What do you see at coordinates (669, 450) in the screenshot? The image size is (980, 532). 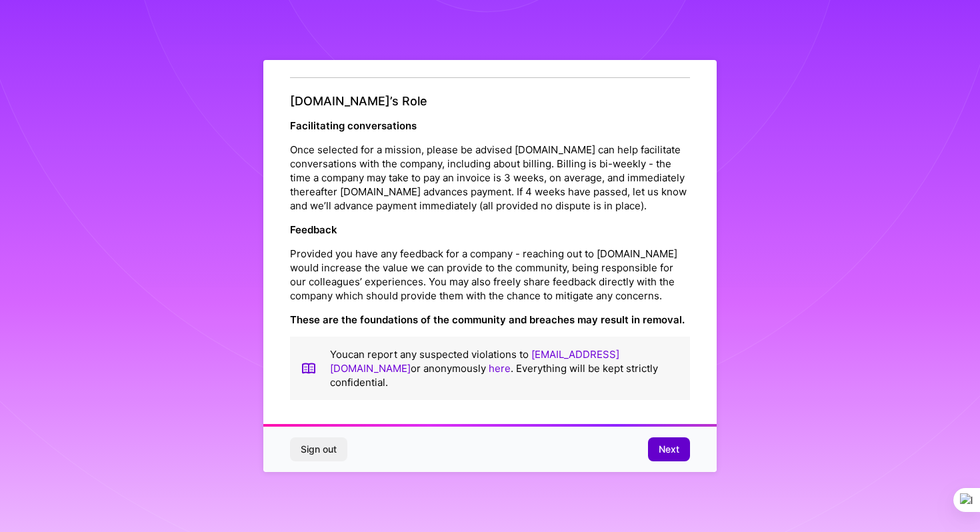 I see `button: Next` at bounding box center [669, 450].